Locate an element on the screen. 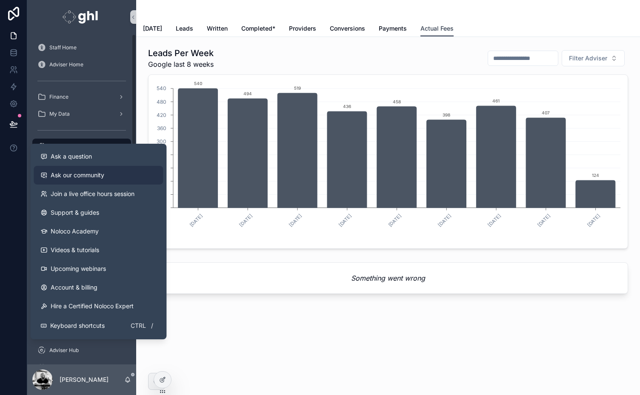 The width and height of the screenshot is (640, 395). text: 461 is located at coordinates (495, 101).